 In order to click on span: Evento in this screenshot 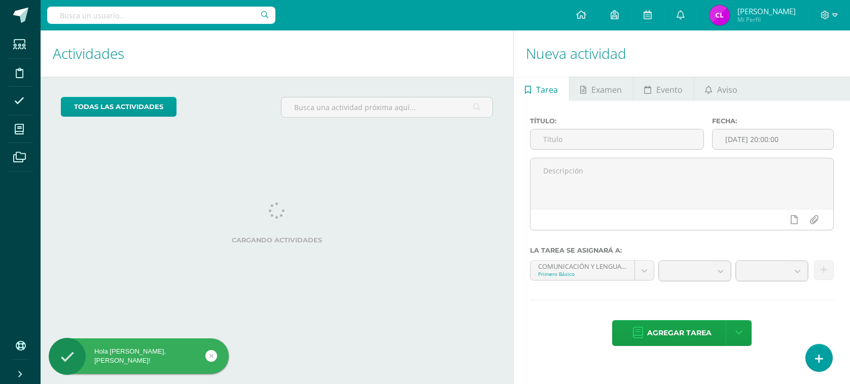, I will do `click(670, 90)`.